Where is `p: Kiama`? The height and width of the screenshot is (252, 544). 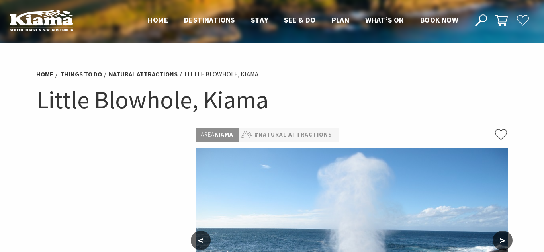 p: Kiama is located at coordinates (217, 135).